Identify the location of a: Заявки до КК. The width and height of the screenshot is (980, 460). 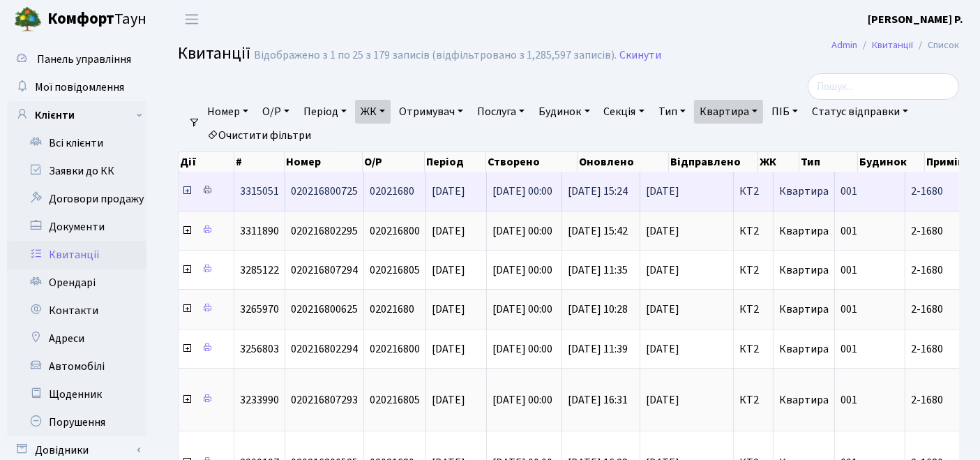
(77, 171).